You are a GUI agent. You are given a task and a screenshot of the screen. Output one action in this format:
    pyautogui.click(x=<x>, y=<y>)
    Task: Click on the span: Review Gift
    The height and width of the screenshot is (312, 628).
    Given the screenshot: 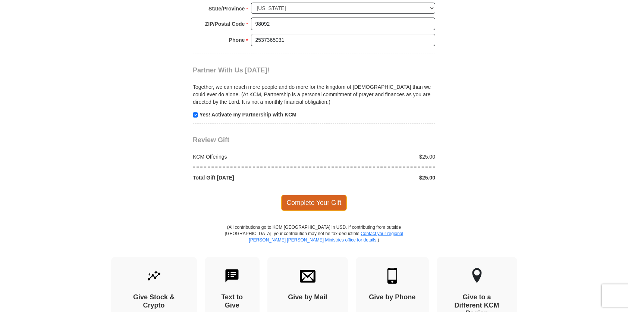 What is the action you would take?
    pyautogui.click(x=211, y=140)
    